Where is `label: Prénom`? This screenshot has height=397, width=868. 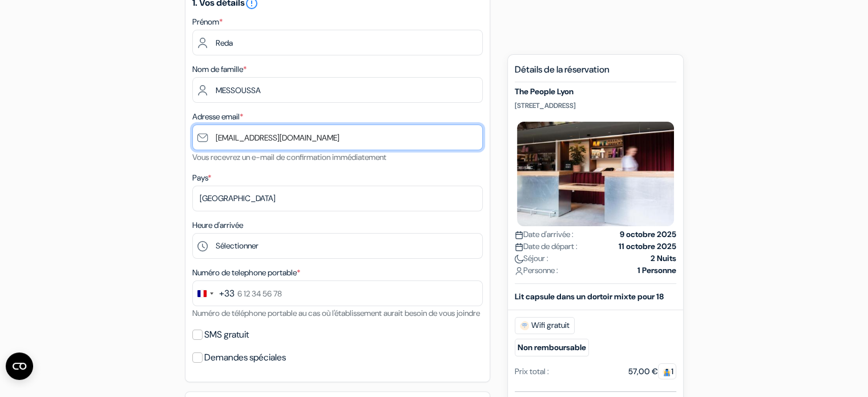 label: Prénom is located at coordinates (207, 22).